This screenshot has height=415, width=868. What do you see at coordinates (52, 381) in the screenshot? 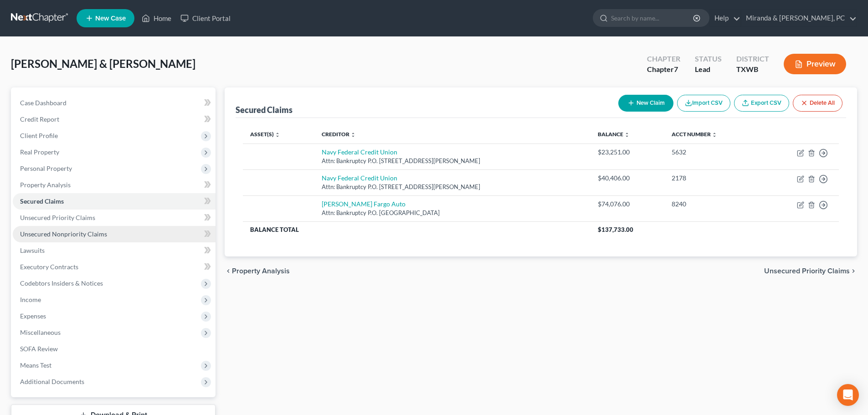
I see `span: Additional Documents` at bounding box center [52, 381].